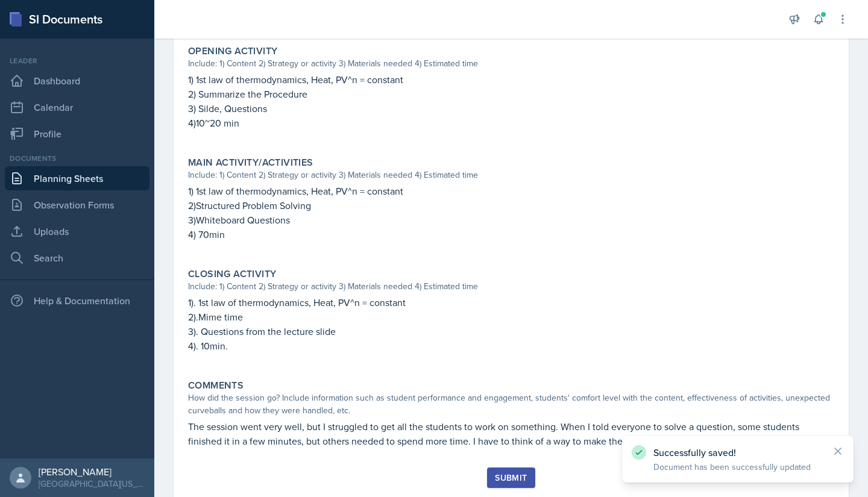 The height and width of the screenshot is (497, 868). What do you see at coordinates (77, 158) in the screenshot?
I see `div: Documents` at bounding box center [77, 158].